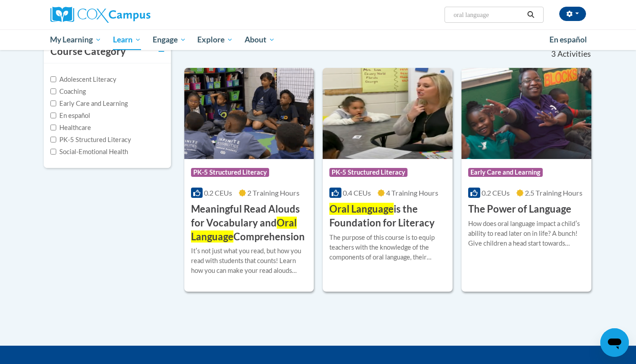  What do you see at coordinates (76, 39) in the screenshot?
I see `span: My Learning` at bounding box center [76, 39].